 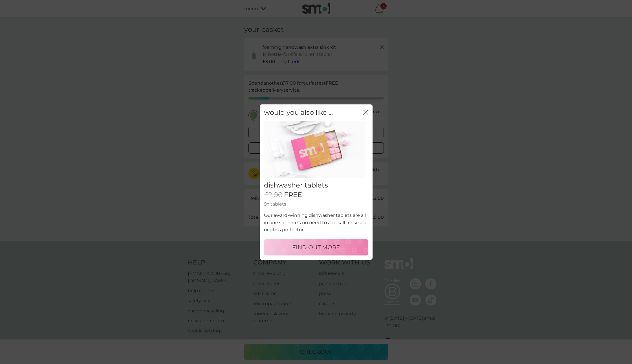 I want to click on h2: dishwasher tablets, so click(x=316, y=185).